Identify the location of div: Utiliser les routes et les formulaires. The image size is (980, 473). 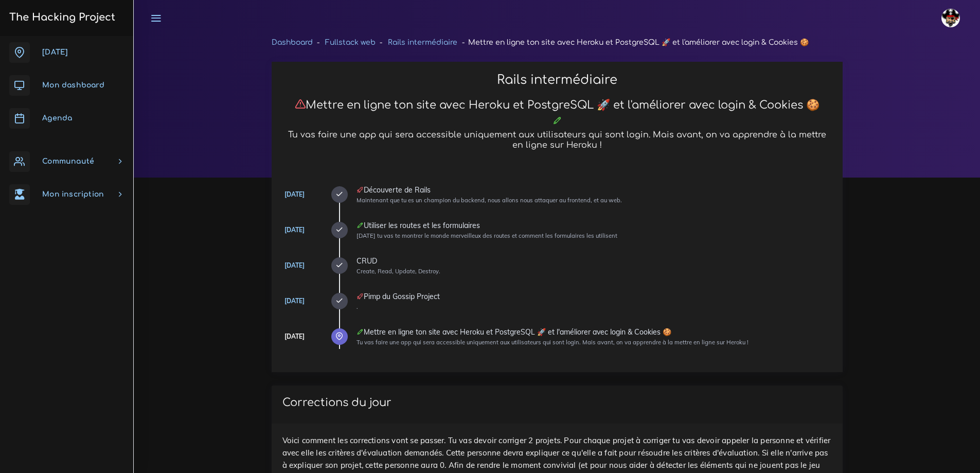
(594, 226).